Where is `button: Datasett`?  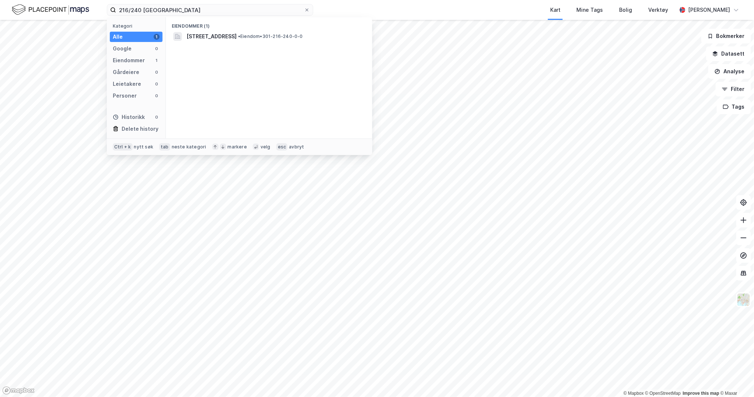
button: Datasett is located at coordinates (728, 54).